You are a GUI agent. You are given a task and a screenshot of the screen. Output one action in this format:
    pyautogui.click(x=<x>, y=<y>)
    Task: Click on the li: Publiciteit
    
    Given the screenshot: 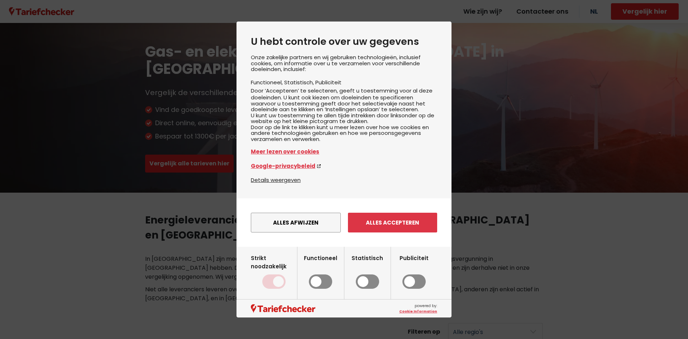 What is the action you would take?
    pyautogui.click(x=328, y=82)
    